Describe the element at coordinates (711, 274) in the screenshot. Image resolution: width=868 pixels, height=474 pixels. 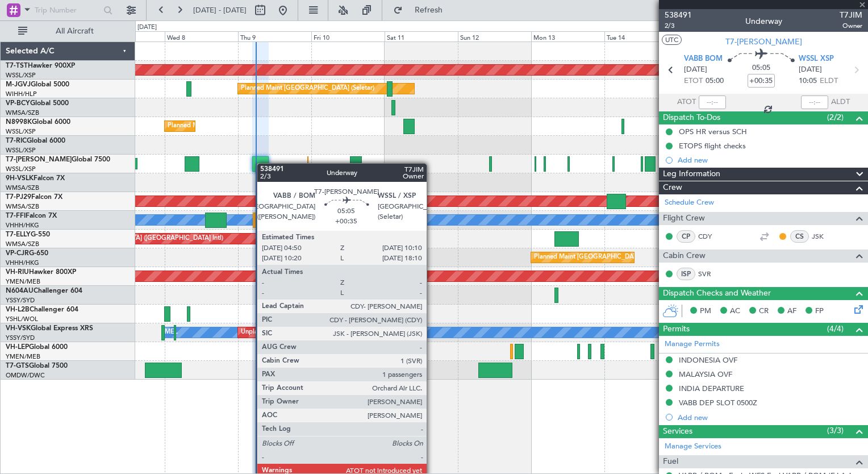
I see `a: SVR` at that location.